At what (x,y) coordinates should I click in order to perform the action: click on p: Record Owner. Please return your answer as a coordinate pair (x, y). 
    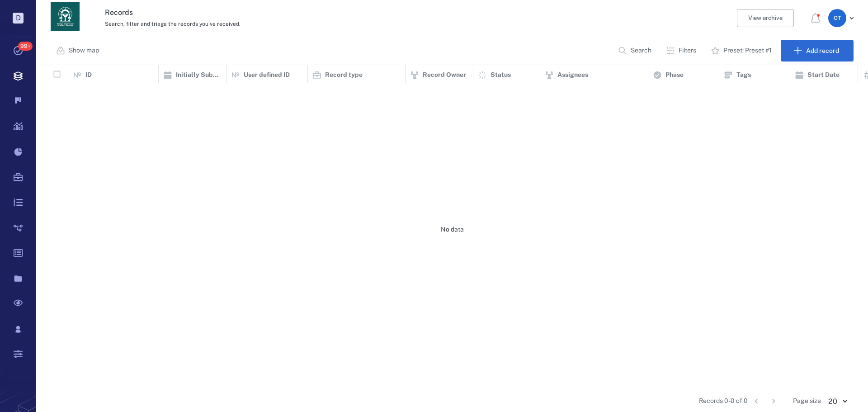
    Looking at the image, I should click on (444, 75).